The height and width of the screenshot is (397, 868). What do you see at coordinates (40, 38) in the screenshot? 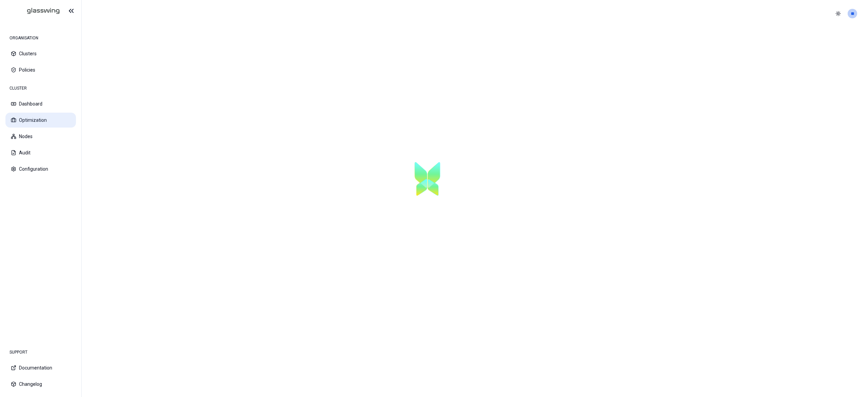
I see `div: ORGANISATION` at bounding box center [40, 38].